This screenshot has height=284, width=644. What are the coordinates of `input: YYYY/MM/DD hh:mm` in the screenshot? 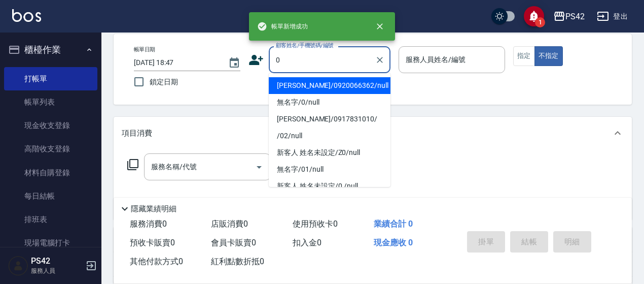 It's located at (176, 62).